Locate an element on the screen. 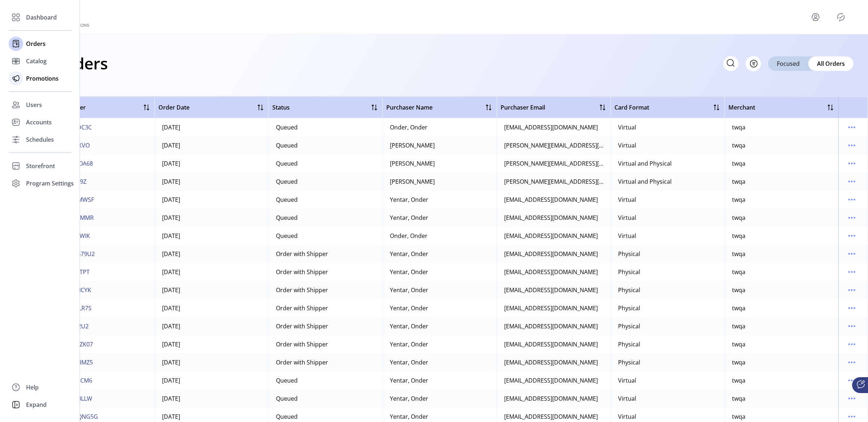 This screenshot has width=868, height=422. span: Merchant is located at coordinates (742, 107).